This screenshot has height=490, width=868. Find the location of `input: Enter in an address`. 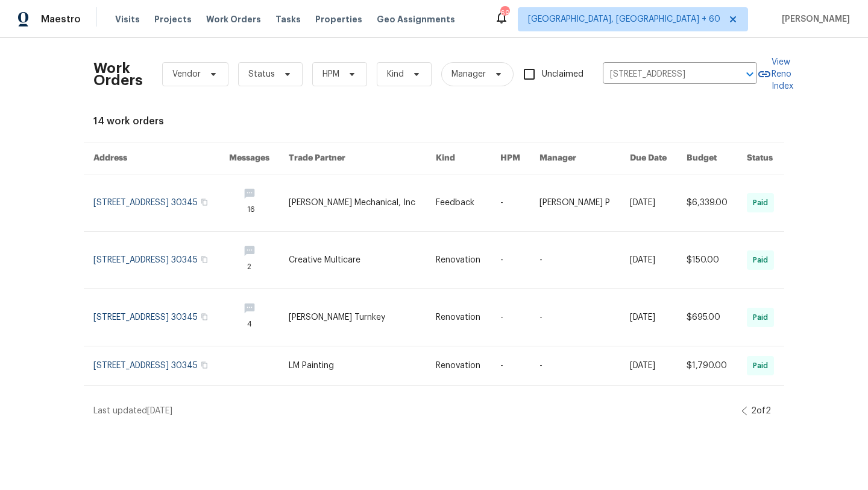

input: Enter in an address is located at coordinates (663, 74).